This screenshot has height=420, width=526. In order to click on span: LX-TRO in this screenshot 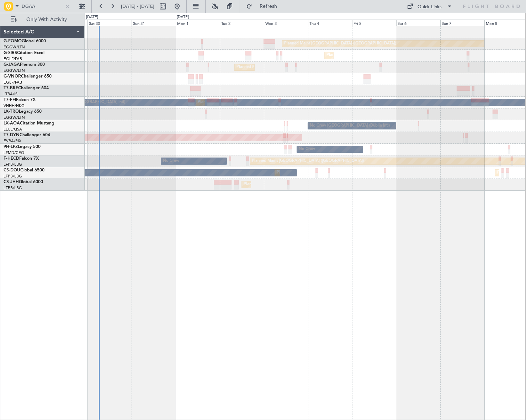, I will do `click(11, 112)`.